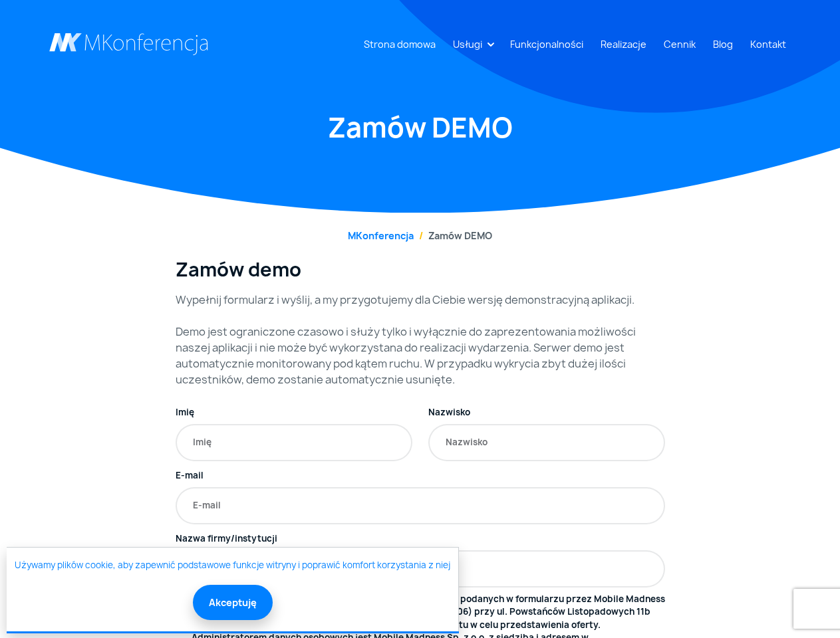 The image size is (840, 638). I want to click on a: Funkcjonalności, so click(547, 44).